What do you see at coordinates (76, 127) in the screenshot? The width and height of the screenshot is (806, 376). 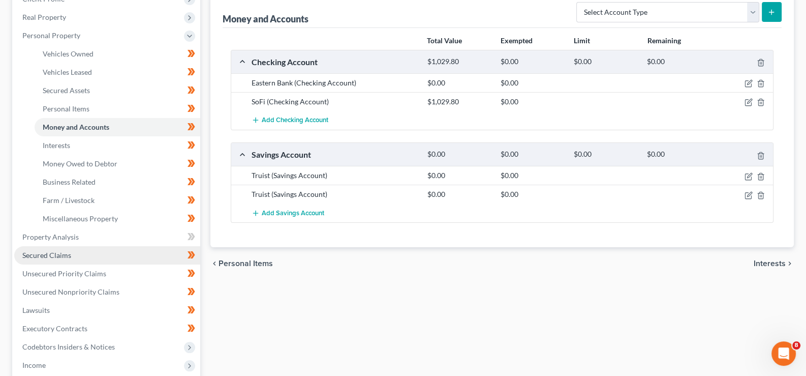 I see `span: Money and Accounts` at bounding box center [76, 127].